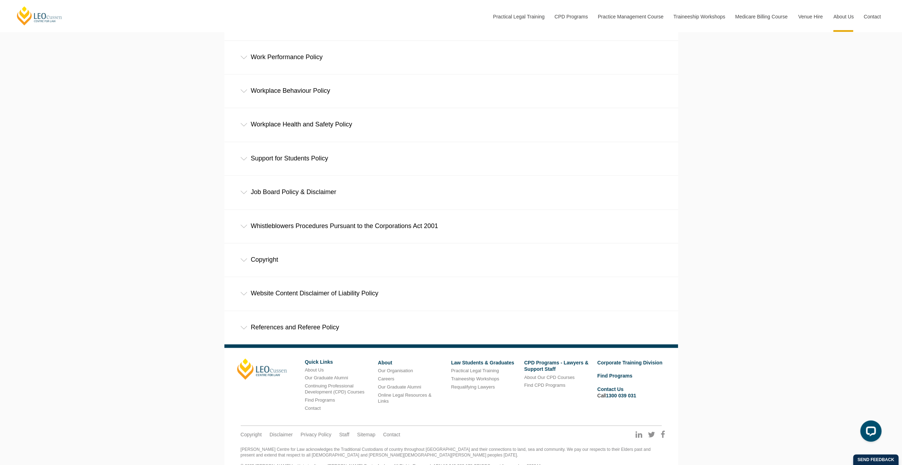  Describe the element at coordinates (571, 17) in the screenshot. I see `a: CPD Programs` at that location.